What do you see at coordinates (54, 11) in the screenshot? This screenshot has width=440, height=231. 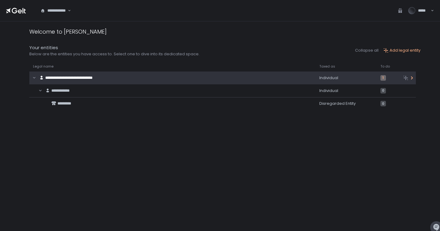 I see `div: Search for option` at bounding box center [54, 11].